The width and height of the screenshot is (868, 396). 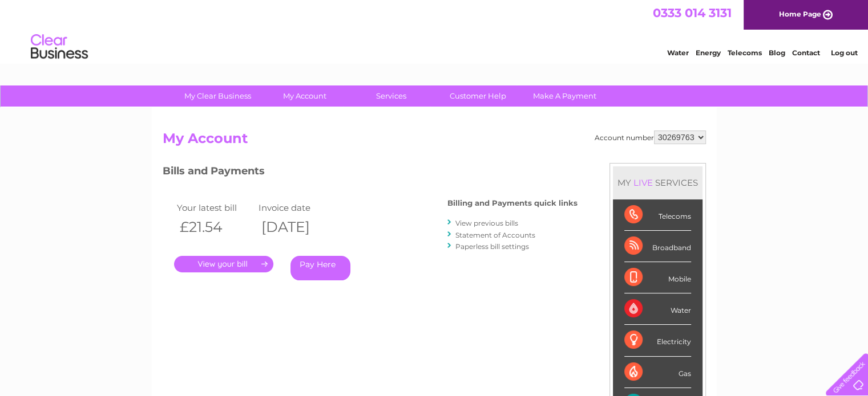 What do you see at coordinates (657, 373) in the screenshot?
I see `div: Gas` at bounding box center [657, 373].